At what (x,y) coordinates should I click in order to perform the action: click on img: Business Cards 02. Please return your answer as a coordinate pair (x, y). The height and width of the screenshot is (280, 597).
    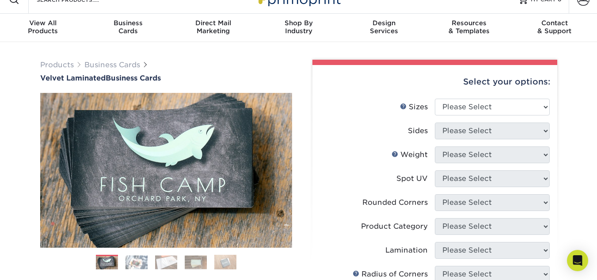
    Looking at the image, I should click on (137, 262).